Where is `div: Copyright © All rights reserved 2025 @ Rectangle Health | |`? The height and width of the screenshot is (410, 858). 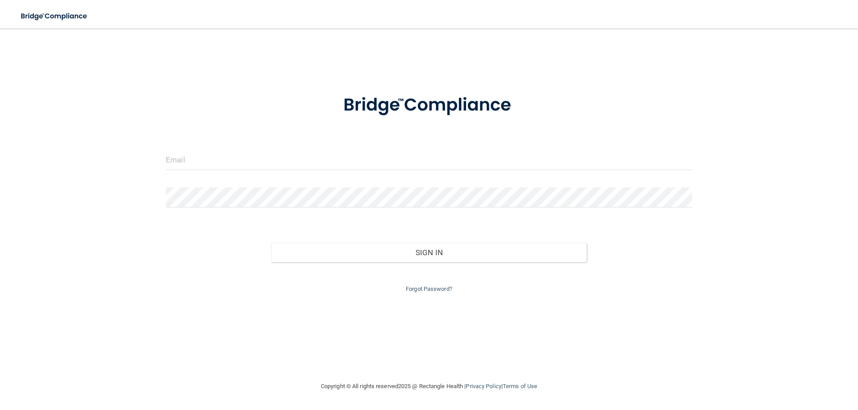
div: Copyright © All rights reserved 2025 @ Rectangle Health | | is located at coordinates (429, 387).